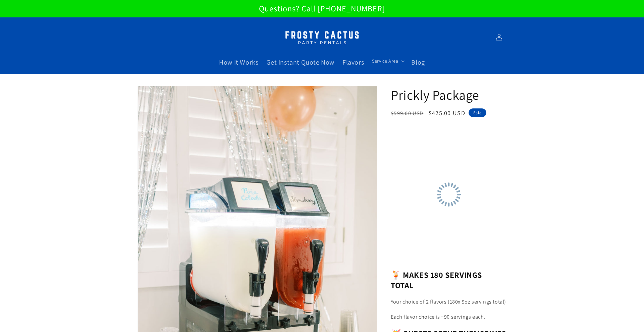 This screenshot has height=332, width=644. Describe the element at coordinates (238, 62) in the screenshot. I see `a: How It Works` at that location.